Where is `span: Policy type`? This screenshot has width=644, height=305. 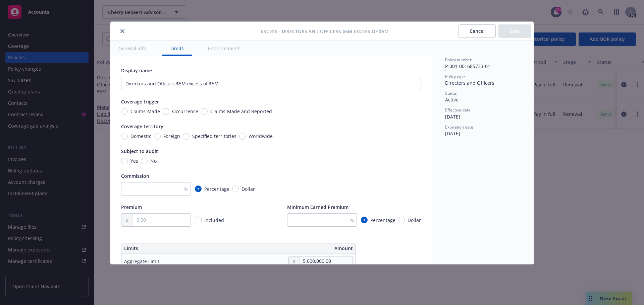 span: Policy type is located at coordinates (455, 76).